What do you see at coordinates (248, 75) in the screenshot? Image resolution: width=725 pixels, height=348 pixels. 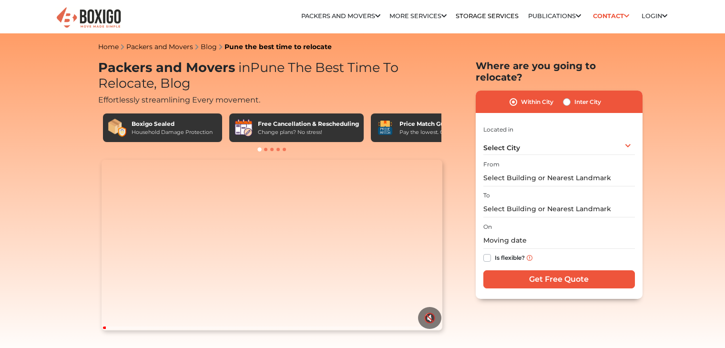 I see `span: Pune The Best Time To Relocate, Blog` at bounding box center [248, 75].